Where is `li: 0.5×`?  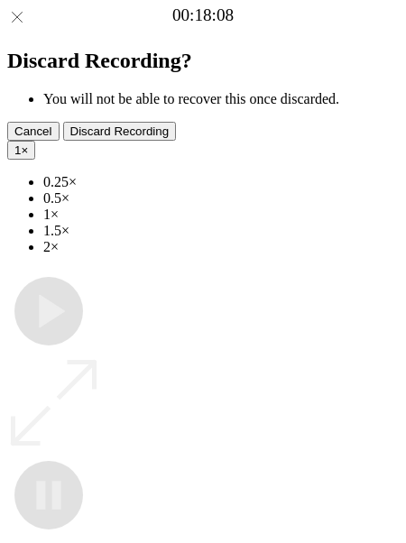
li: 0.5× is located at coordinates (221, 199).